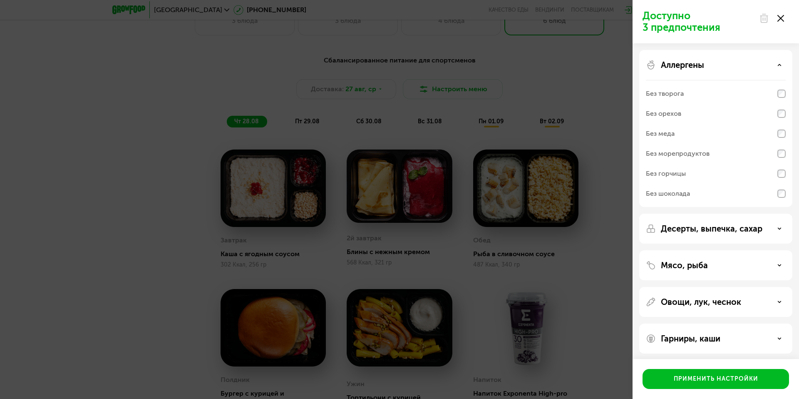 This screenshot has height=399, width=799. Describe the element at coordinates (677, 154) in the screenshot. I see `div: Без морепродуктов` at that location.